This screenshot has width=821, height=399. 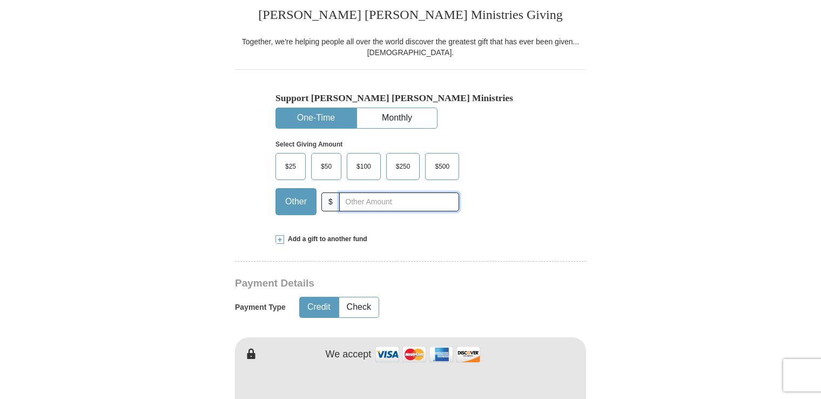 I want to click on input: Other Amount, so click(x=399, y=202).